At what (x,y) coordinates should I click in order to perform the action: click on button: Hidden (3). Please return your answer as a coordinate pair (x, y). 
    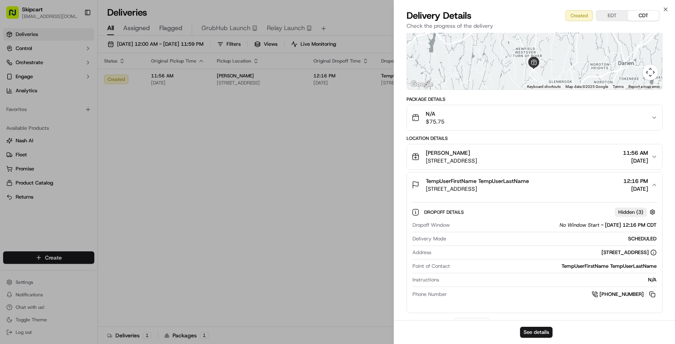
    Looking at the image, I should click on (636, 212).